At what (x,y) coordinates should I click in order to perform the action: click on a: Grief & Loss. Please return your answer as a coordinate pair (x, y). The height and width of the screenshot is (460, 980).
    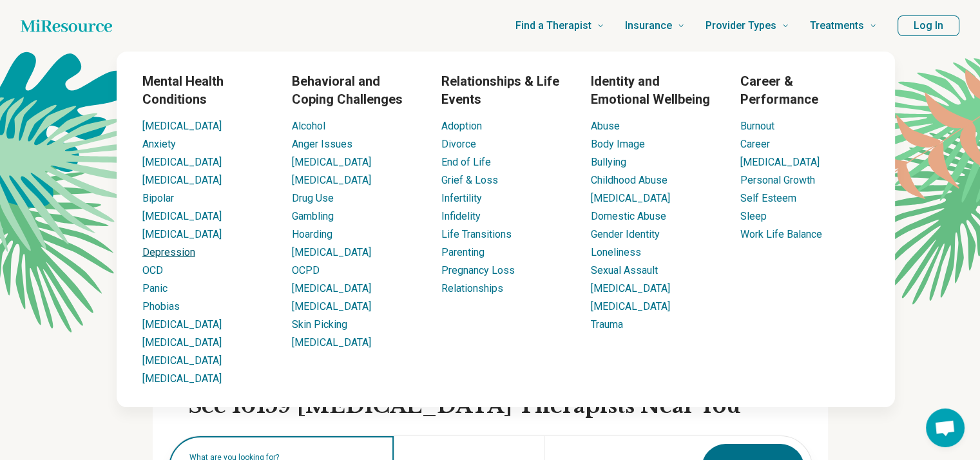
    Looking at the image, I should click on (469, 180).